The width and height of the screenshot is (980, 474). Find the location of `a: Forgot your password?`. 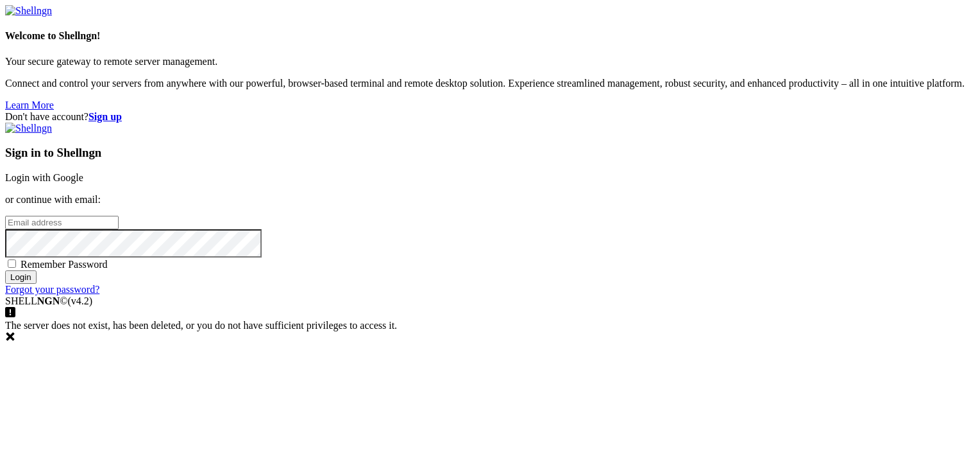

a: Forgot your password? is located at coordinates (52, 289).